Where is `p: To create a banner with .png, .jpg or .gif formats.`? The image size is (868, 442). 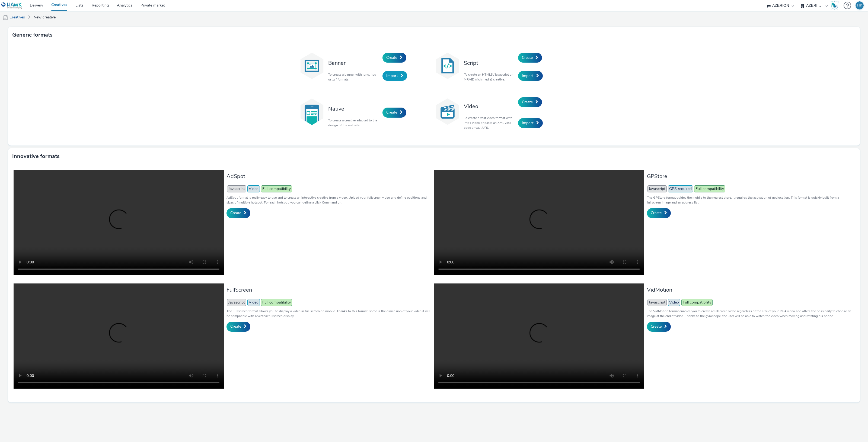 p: To create a banner with .png, .jpg or .gif formats. is located at coordinates (354, 77).